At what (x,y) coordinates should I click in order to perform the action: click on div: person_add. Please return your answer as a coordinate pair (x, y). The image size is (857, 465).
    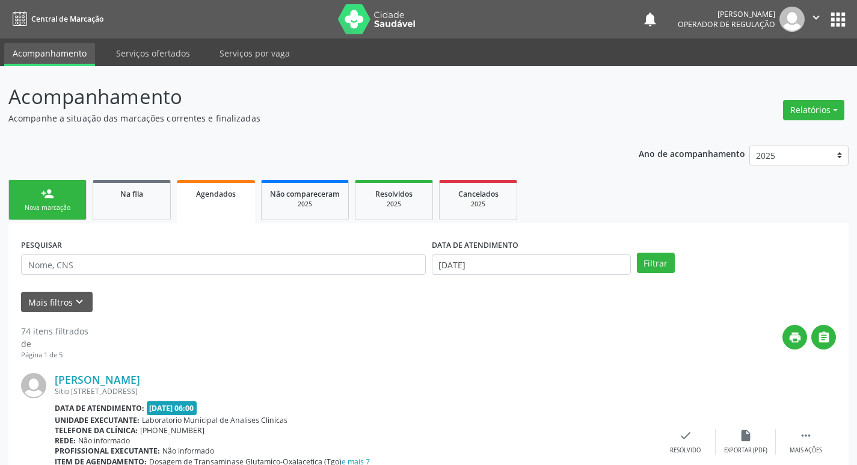
    Looking at the image, I should click on (48, 194).